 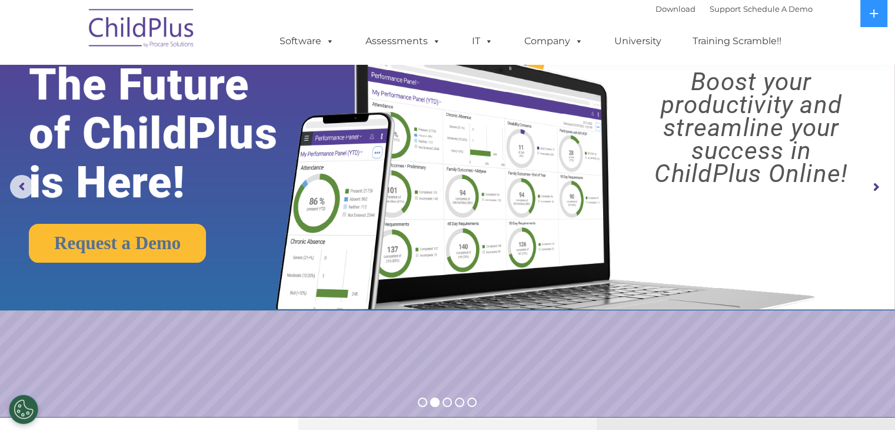 I want to click on a: University, so click(x=638, y=41).